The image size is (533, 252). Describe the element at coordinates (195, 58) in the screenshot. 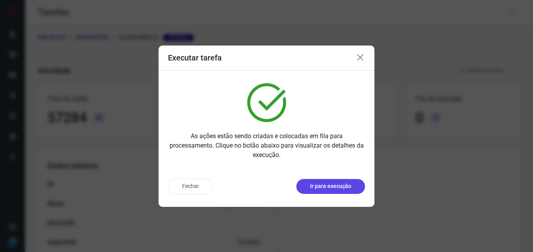

I see `h3: Executar tarefa` at that location.